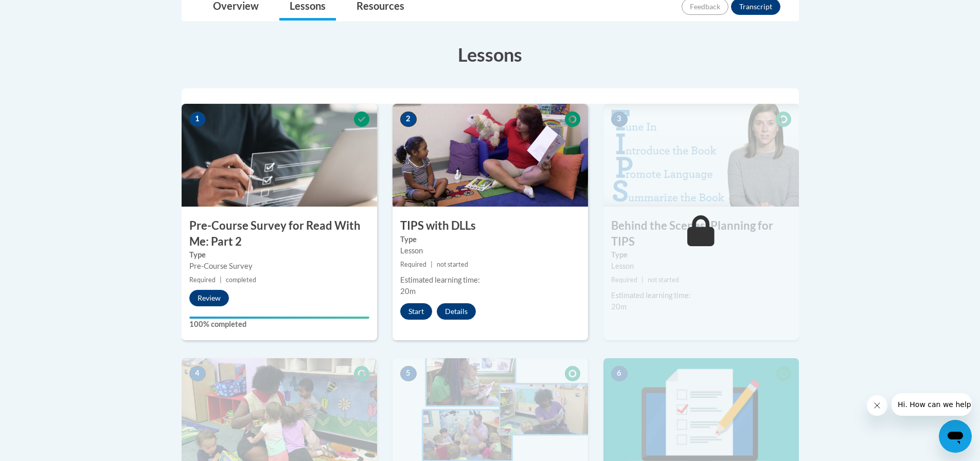  What do you see at coordinates (279, 234) in the screenshot?
I see `h3: Pre-Course Survey for Read With Me: Part 2` at bounding box center [279, 234].